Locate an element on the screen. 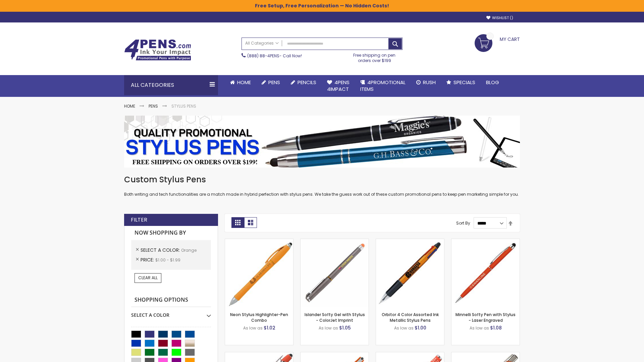  a: Rush is located at coordinates (426, 83).